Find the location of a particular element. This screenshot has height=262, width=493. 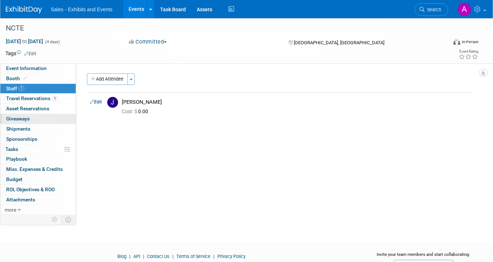

i: Booth reservation complete is located at coordinates (25, 78).